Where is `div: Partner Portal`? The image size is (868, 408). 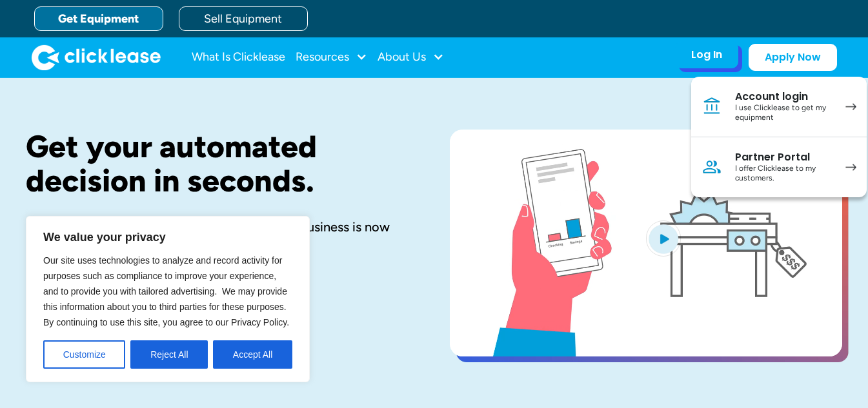
div: Partner Portal is located at coordinates (783, 157).